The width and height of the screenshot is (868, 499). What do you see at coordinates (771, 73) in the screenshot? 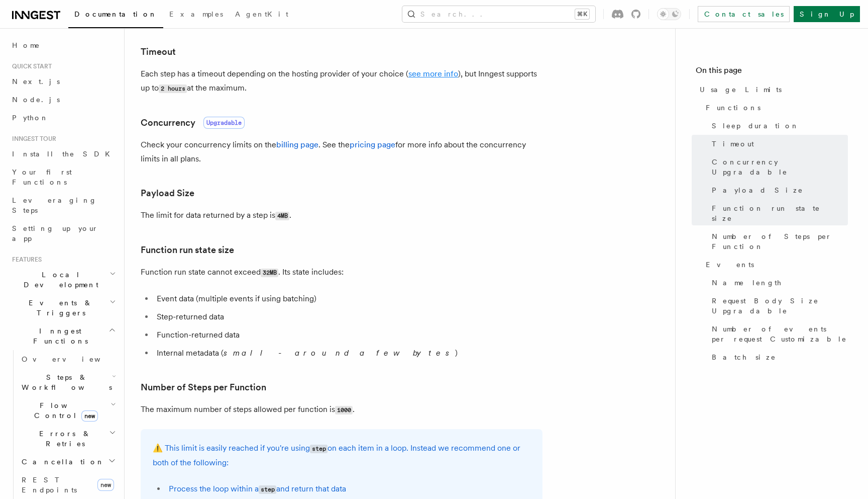
I see `h4: On this page` at bounding box center [771, 73].